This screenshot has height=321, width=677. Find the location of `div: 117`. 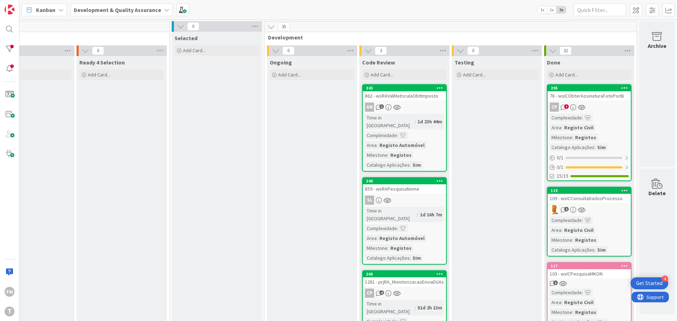

div: 117 is located at coordinates (589, 266).